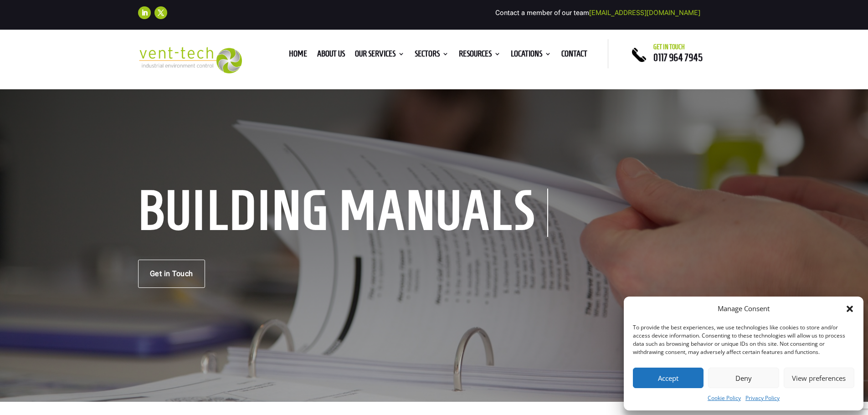 Image resolution: width=868 pixels, height=415 pixels. I want to click on a: About us, so click(331, 56).